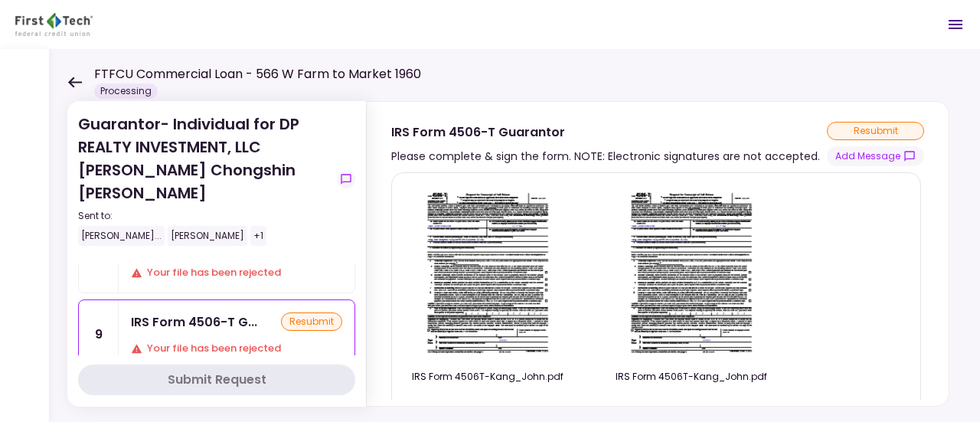  What do you see at coordinates (257, 74) in the screenshot?
I see `h1: FTFCU Commercial Loan - 566 W Farm to Market 1960` at bounding box center [257, 74].